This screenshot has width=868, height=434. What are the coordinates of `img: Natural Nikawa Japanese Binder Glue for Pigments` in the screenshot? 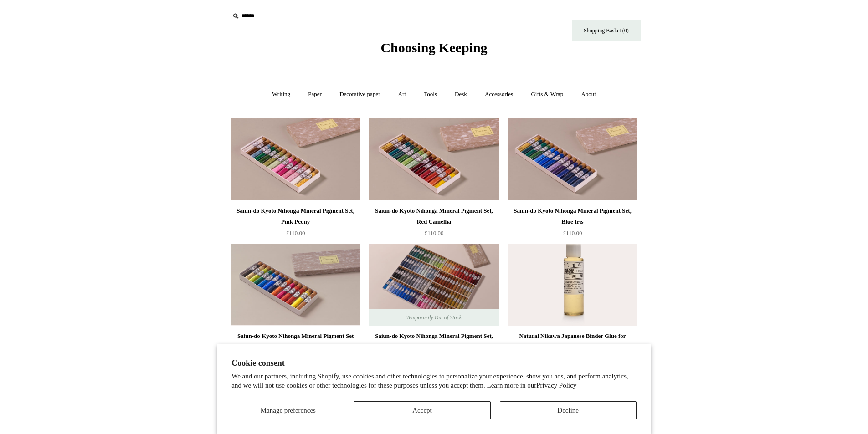 It's located at (573, 285).